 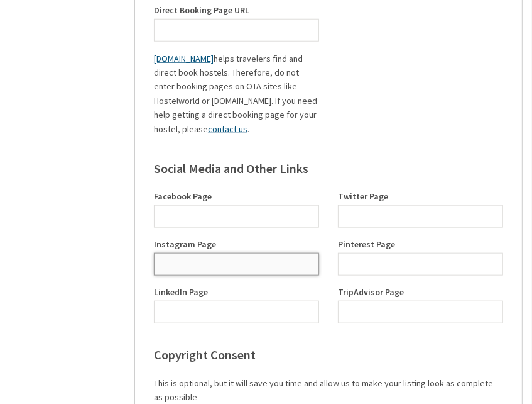 What do you see at coordinates (420, 292) in the screenshot?
I see `label: TripAdvisor Page` at bounding box center [420, 292].